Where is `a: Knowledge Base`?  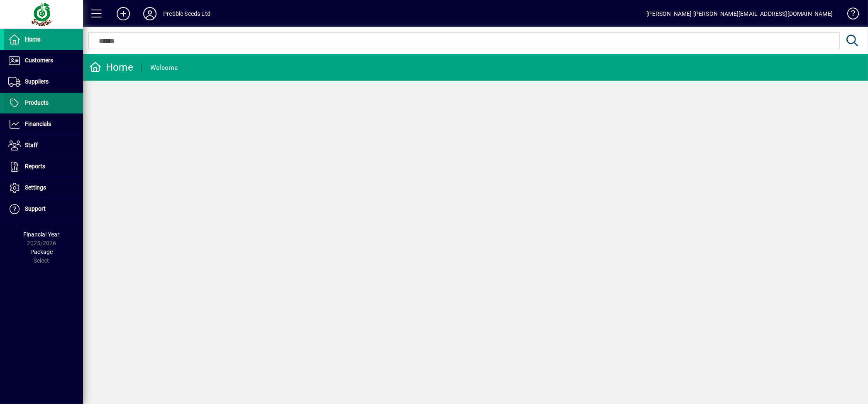 a: Knowledge Base is located at coordinates (849, 15).